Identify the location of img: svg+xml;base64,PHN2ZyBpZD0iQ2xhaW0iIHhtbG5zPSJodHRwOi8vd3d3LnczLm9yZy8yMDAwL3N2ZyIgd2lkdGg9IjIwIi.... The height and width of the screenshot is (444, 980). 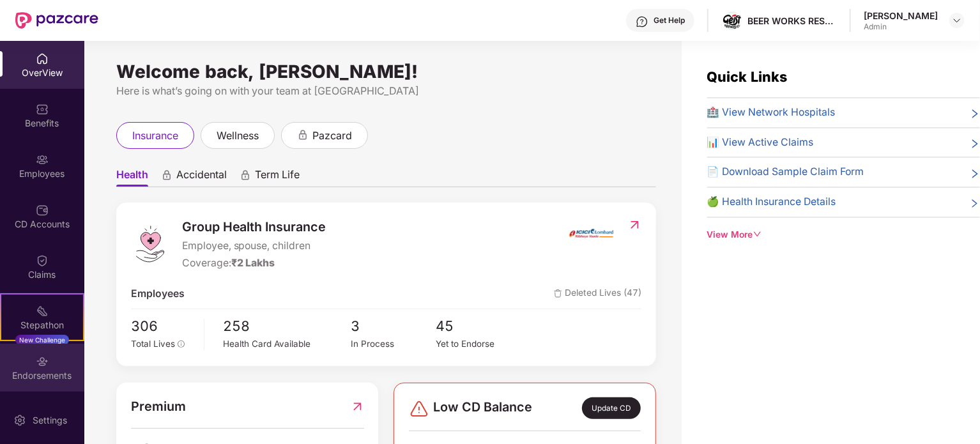
(42, 261).